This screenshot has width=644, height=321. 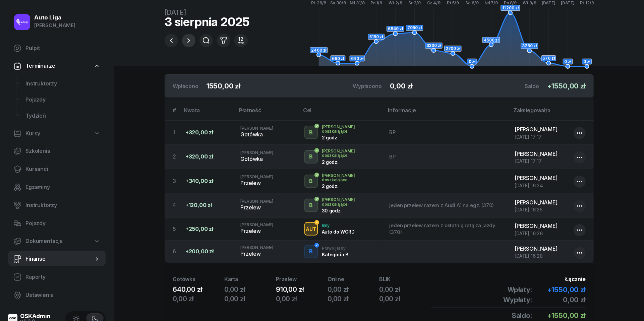 What do you see at coordinates (405, 279) in the screenshot?
I see `div: BLIK` at bounding box center [405, 279].